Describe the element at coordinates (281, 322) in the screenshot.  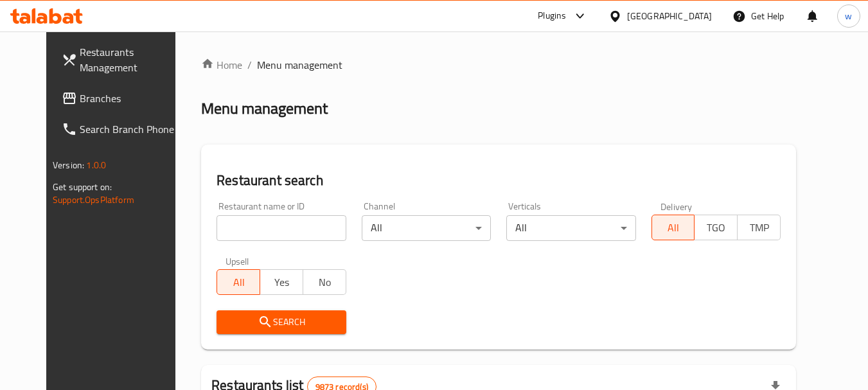
I see `span: Search` at that location.